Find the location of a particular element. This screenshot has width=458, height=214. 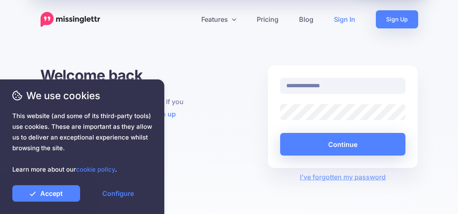

a: cookie policy is located at coordinates (95, 169).